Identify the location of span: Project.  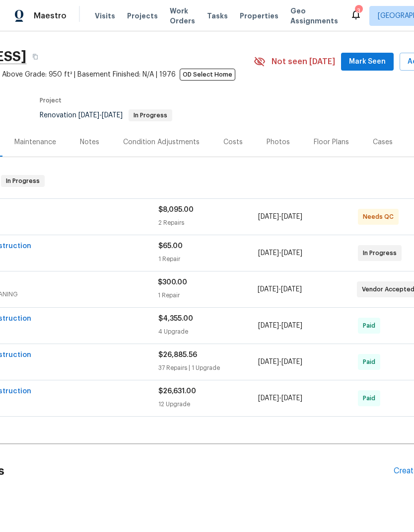
(51, 100).